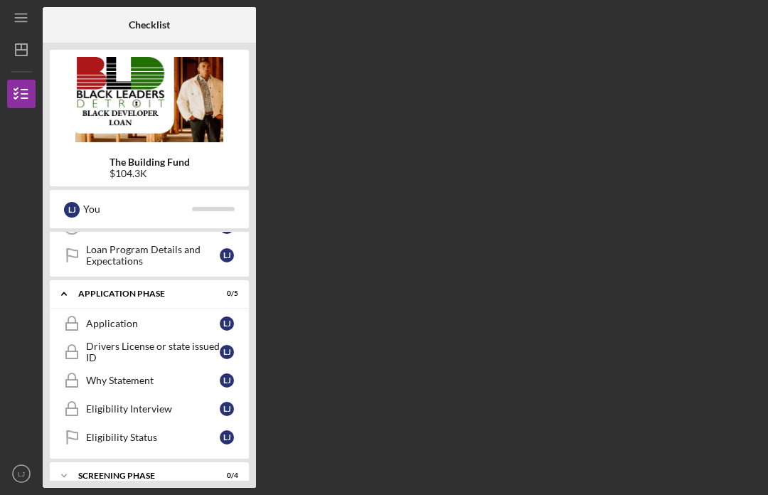  I want to click on div: Eligibility Status, so click(153, 437).